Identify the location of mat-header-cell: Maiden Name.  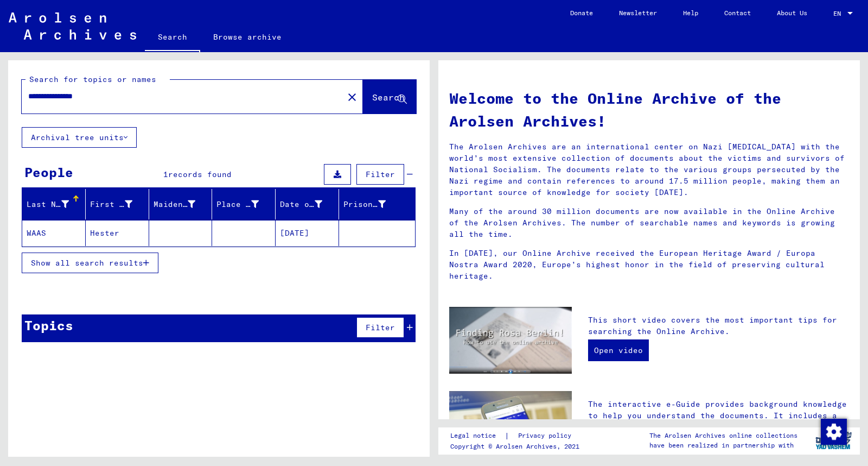
(180, 204).